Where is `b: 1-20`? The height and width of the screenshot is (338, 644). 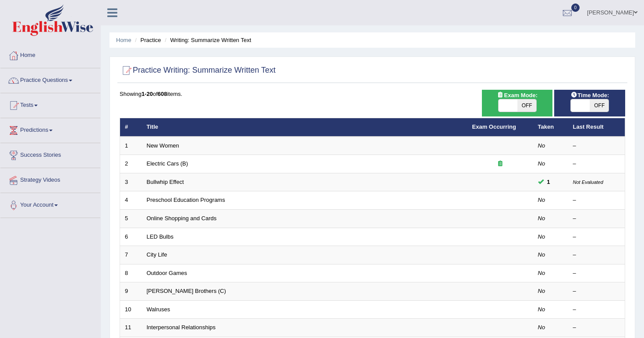 b: 1-20 is located at coordinates (147, 94).